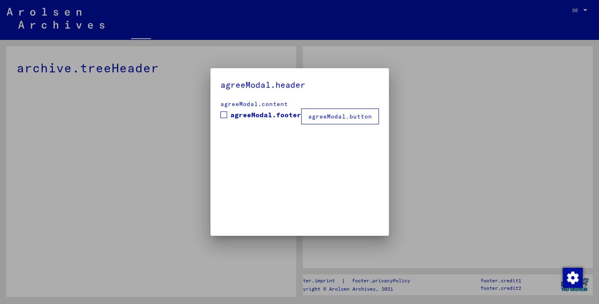 The image size is (599, 304). I want to click on div: agreeModal.content, so click(300, 104).